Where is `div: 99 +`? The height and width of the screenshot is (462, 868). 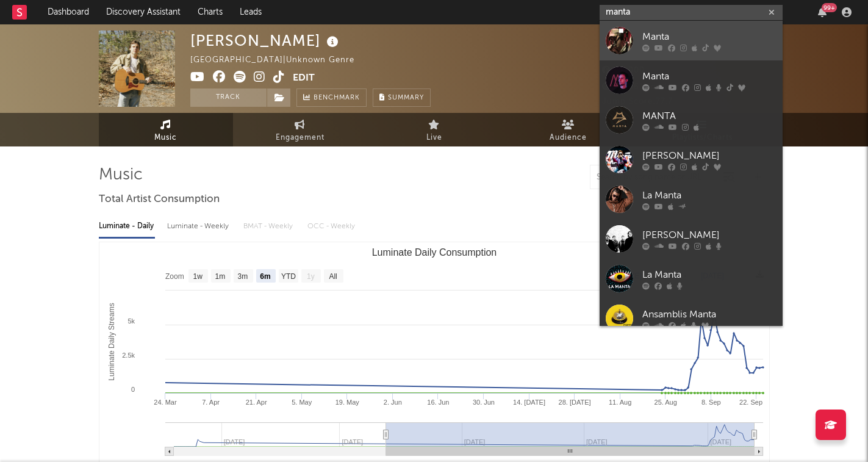 div: 99 + is located at coordinates (829, 8).